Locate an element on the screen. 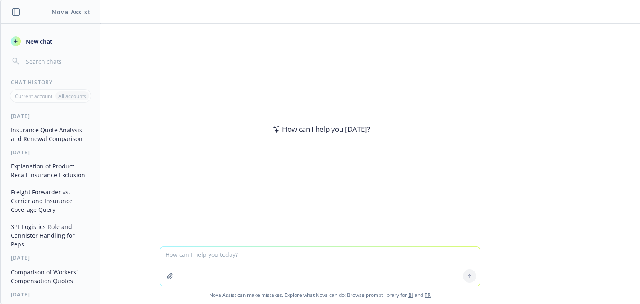  input: Search chats is located at coordinates (57, 61).